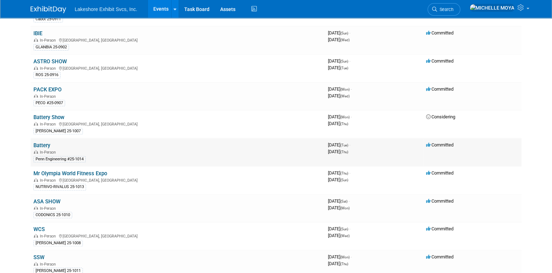  What do you see at coordinates (48, 19) in the screenshot?
I see `div: Cabot 25-0911` at bounding box center [48, 19].